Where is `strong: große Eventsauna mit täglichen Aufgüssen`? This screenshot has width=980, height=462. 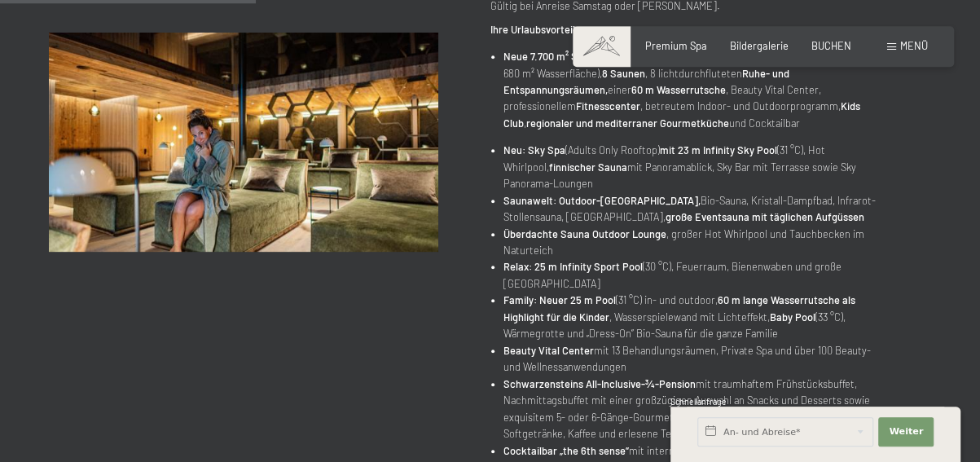 strong: große Eventsauna mit täglichen Aufgüssen is located at coordinates (765, 217).